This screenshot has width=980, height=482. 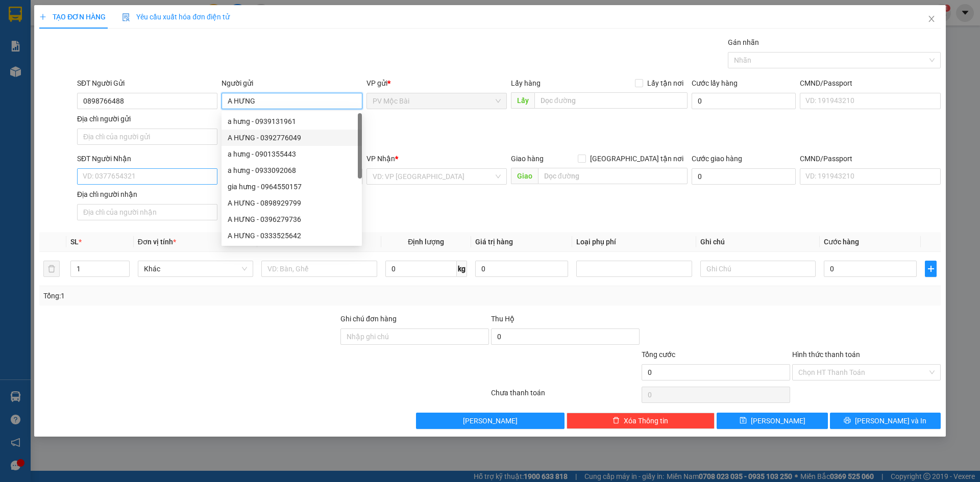 What do you see at coordinates (52, 269) in the screenshot?
I see `button: delete` at bounding box center [52, 269].